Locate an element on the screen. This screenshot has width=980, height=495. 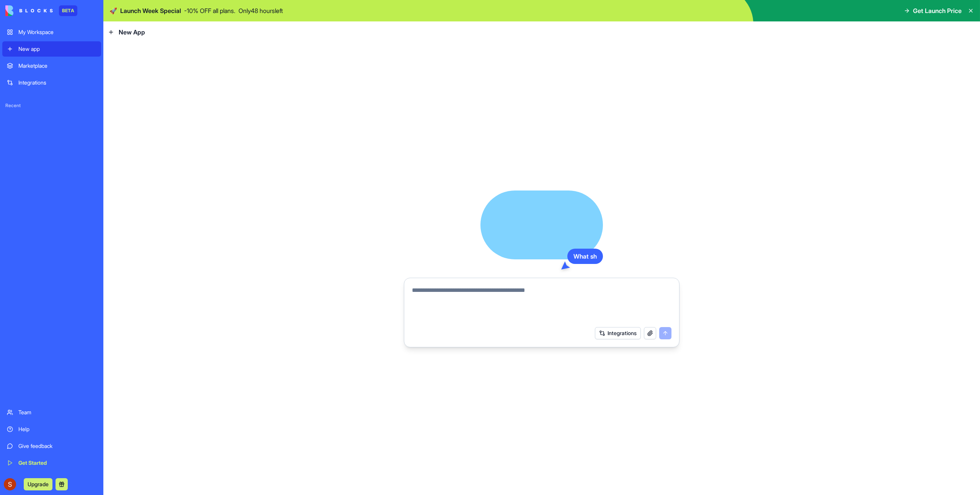
div: Help is located at coordinates (58, 429).